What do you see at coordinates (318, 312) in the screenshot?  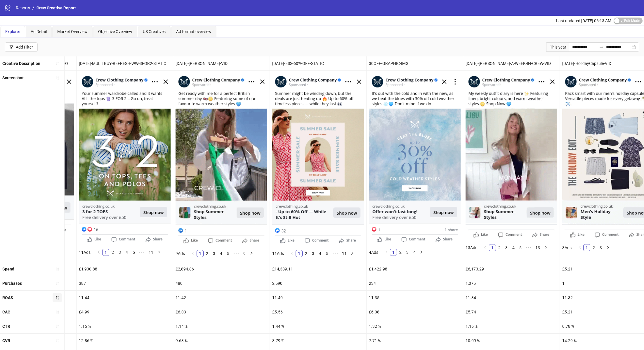 I see `div: £5.56` at bounding box center [318, 312].